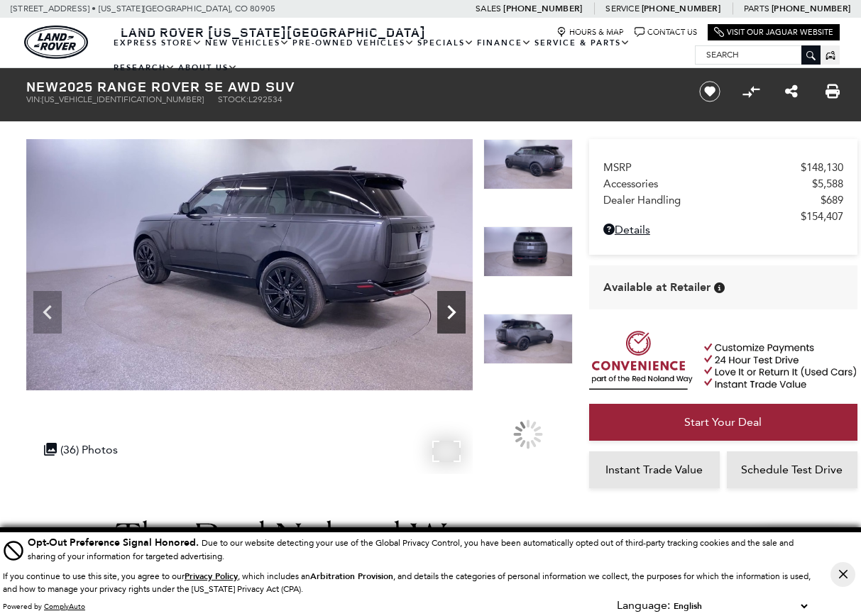  Describe the element at coordinates (157, 43) in the screenshot. I see `a: EXPRESS STORE` at that location.